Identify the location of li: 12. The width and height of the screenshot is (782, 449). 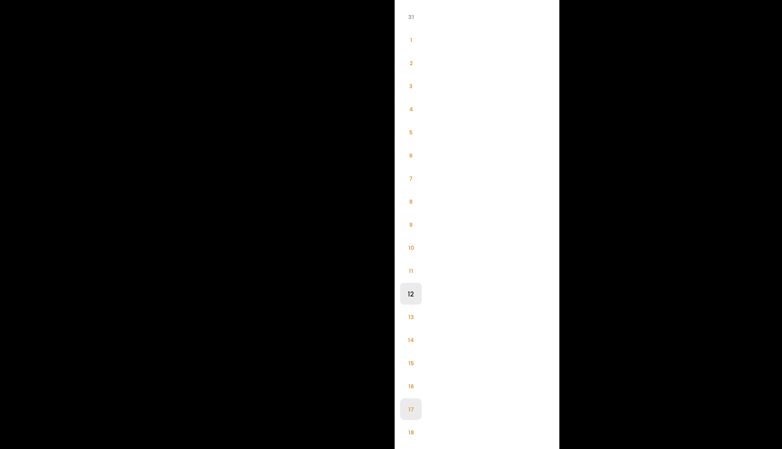
(411, 294).